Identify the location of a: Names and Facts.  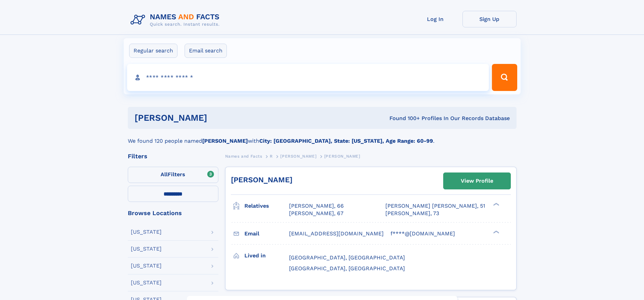
(244, 156).